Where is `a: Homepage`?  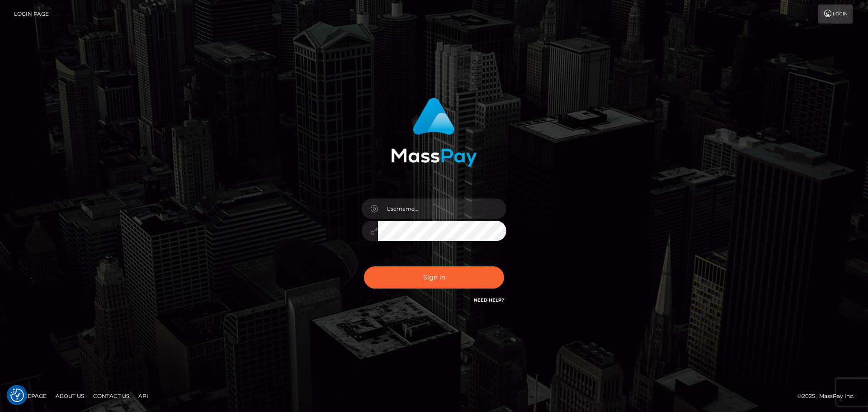
a: Homepage is located at coordinates (30, 395).